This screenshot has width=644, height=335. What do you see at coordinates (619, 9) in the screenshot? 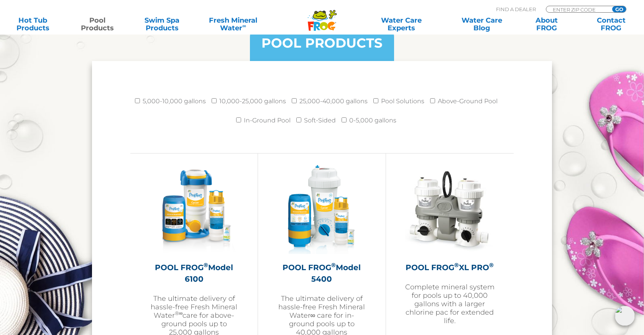
I see `input: GO` at bounding box center [619, 9].